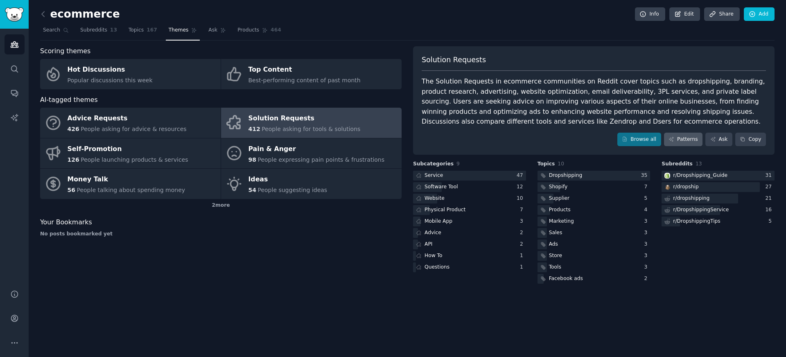 This screenshot has height=357, width=786. Describe the element at coordinates (304, 70) in the screenshot. I see `div: Top Content` at that location.